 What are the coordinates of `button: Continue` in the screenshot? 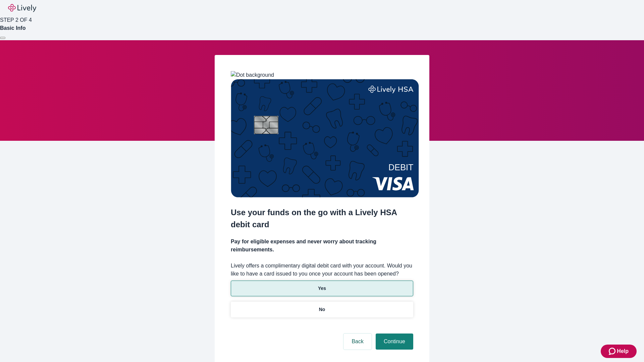 It's located at (395, 342).